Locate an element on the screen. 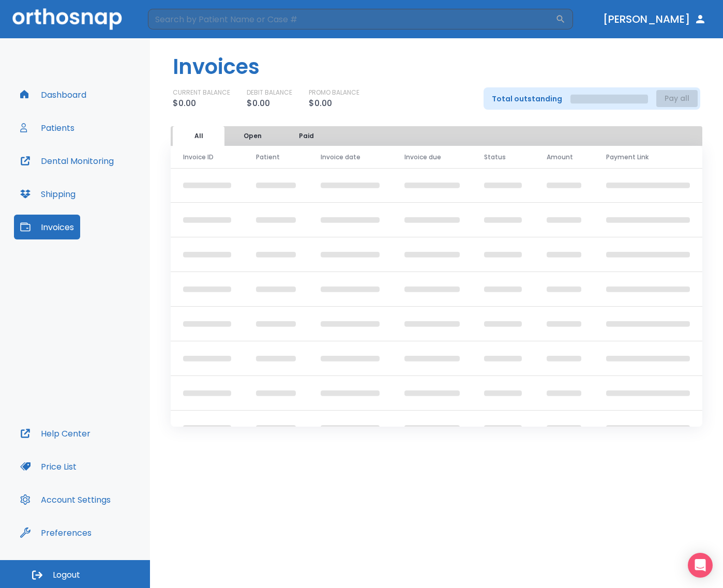 The width and height of the screenshot is (723, 588). div: tabs is located at coordinates (253, 136).